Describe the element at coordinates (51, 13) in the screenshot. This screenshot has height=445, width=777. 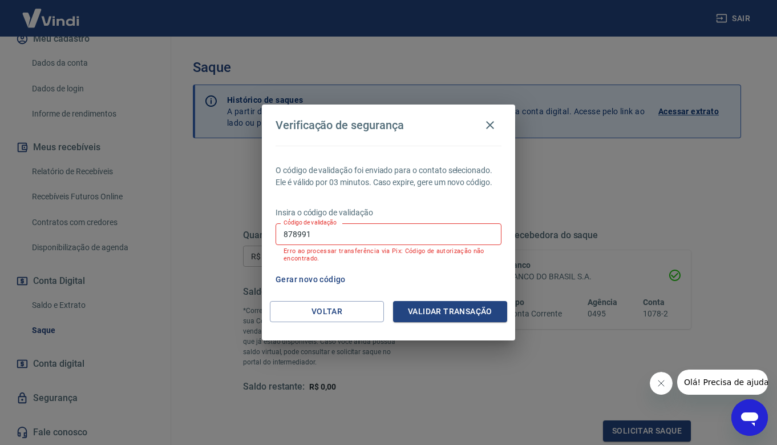
I see `span: Olá! Precisa de ajuda?` at that location.